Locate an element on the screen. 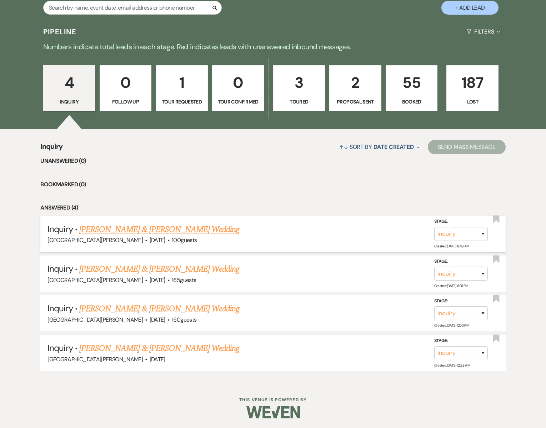 The image size is (546, 428). button: Filters is located at coordinates (483, 31).